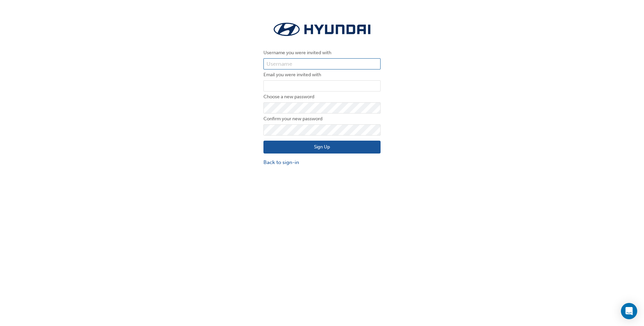 The width and height of the screenshot is (644, 326). Describe the element at coordinates (322, 29) in the screenshot. I see `img: Trak` at that location.